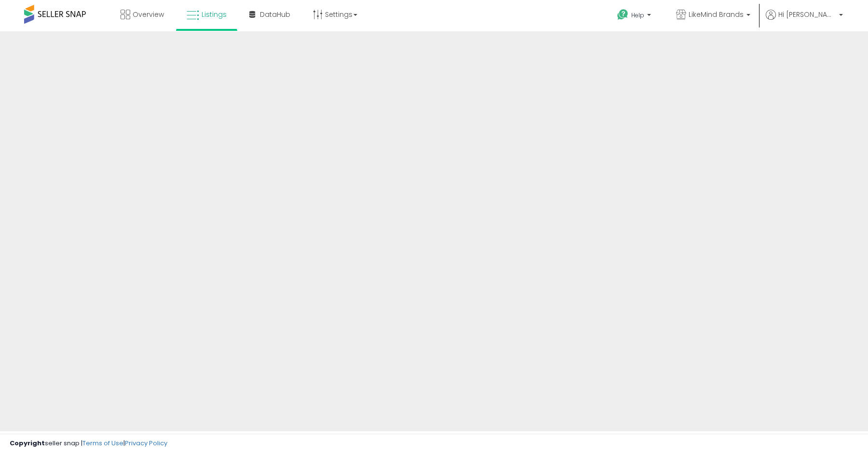 The width and height of the screenshot is (868, 453). I want to click on span: DataHub, so click(275, 15).